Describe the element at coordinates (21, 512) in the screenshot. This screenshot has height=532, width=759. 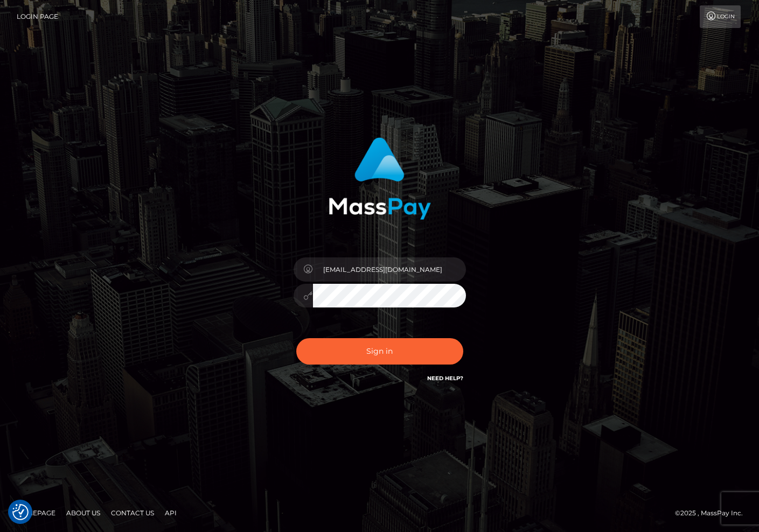
I see `button: Consent Preferences` at that location.